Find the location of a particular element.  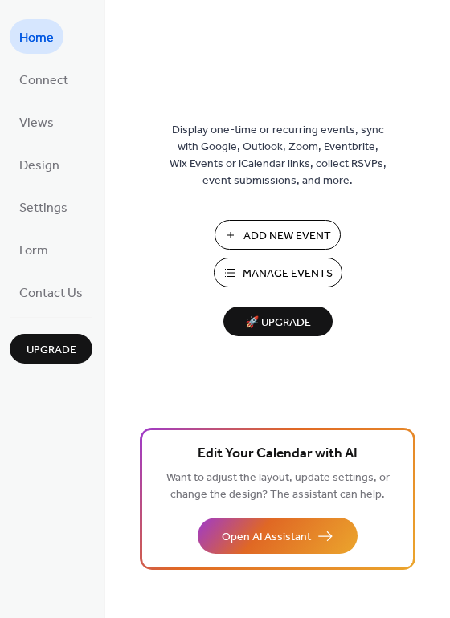

button: 🚀 Upgrade is located at coordinates (278, 321).